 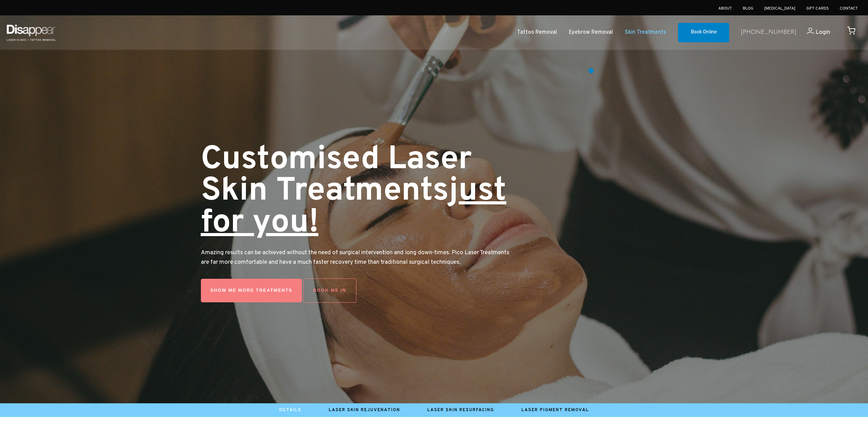 I want to click on h1: Customised Laser Skin Treatments, so click(x=356, y=191).